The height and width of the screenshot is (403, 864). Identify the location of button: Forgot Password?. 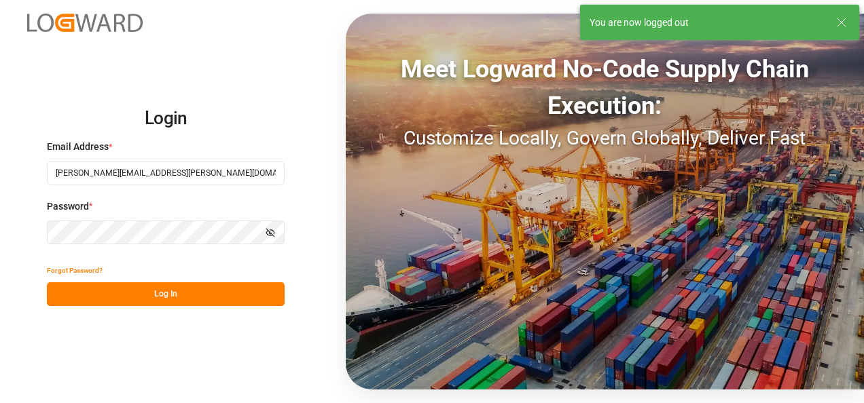
(75, 270).